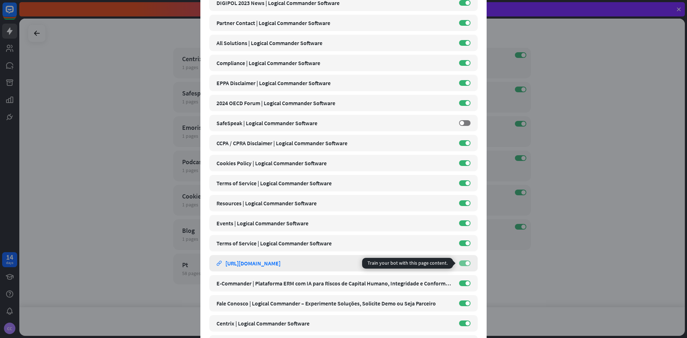 The image size is (687, 338). What do you see at coordinates (359, 33) in the screenshot?
I see `div: Train` at bounding box center [359, 33].